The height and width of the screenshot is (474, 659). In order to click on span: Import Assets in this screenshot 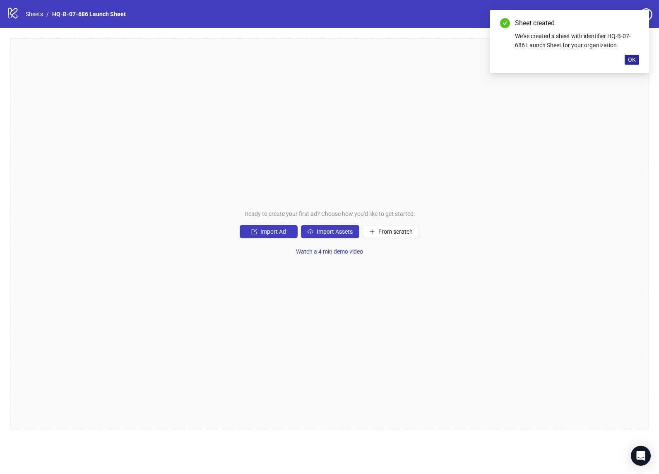, I will do `click(335, 231)`.